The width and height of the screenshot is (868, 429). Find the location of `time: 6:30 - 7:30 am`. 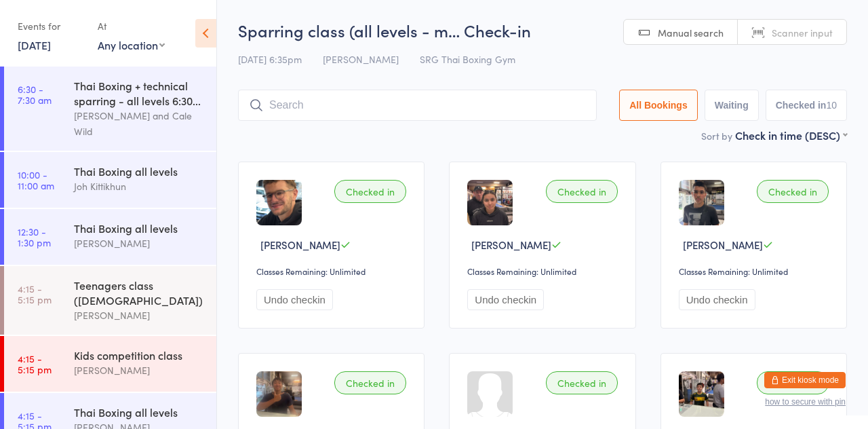

time: 6:30 - 7:30 am is located at coordinates (35, 94).